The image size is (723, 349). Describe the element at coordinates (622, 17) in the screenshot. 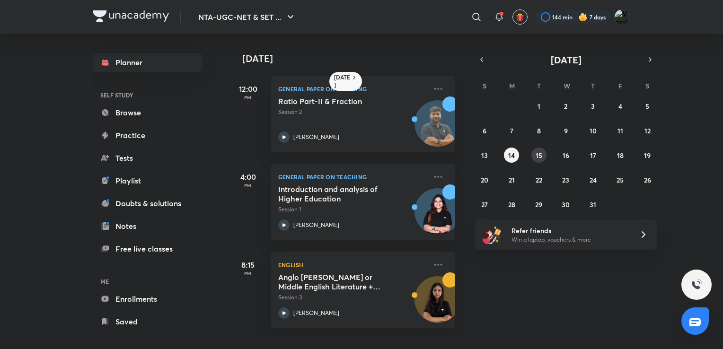

I see `img: Varsha V` at that location.